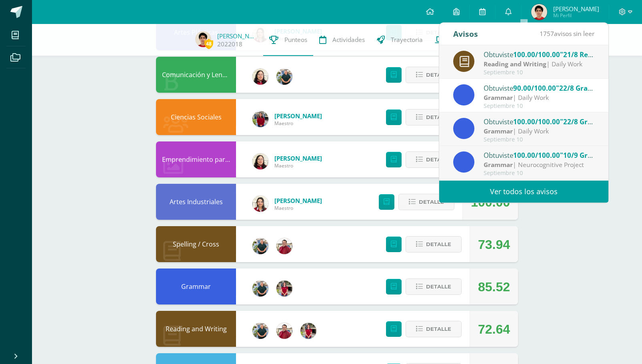  Describe the element at coordinates (196, 244) in the screenshot. I see `div: Spelling / Cross` at that location.